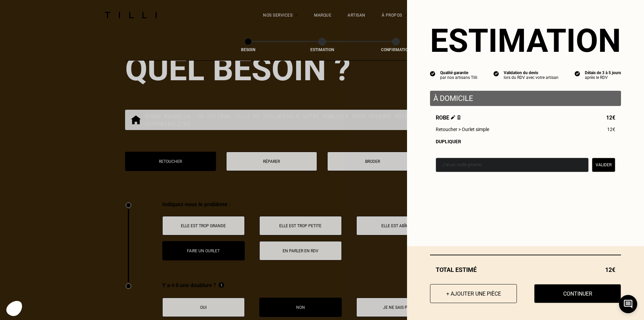 The height and width of the screenshot is (320, 644). I want to click on button: Continuer, so click(578, 294).